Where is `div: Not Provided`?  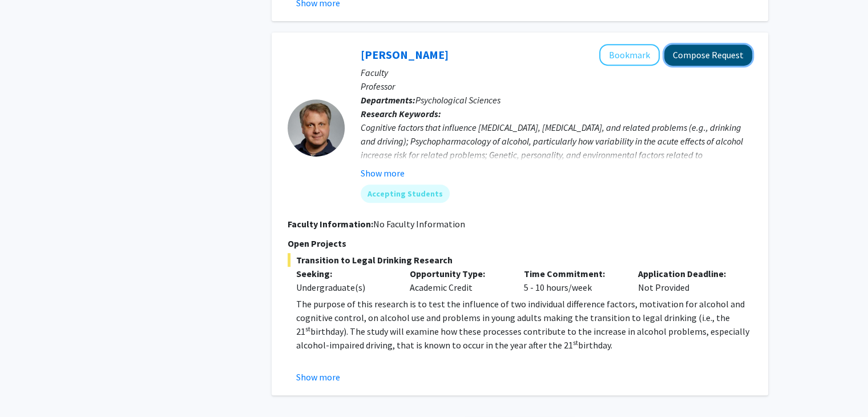
div: Not Provided is located at coordinates (686, 280).